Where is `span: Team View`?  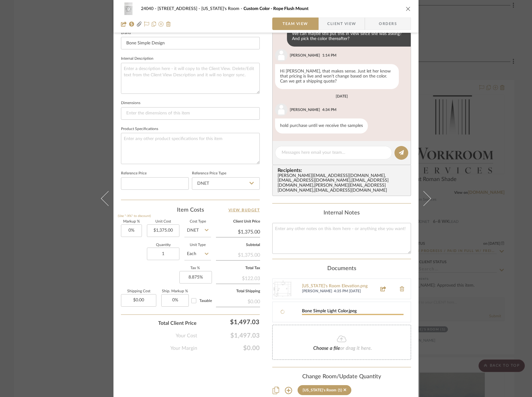
span: Team View is located at coordinates (295, 24).